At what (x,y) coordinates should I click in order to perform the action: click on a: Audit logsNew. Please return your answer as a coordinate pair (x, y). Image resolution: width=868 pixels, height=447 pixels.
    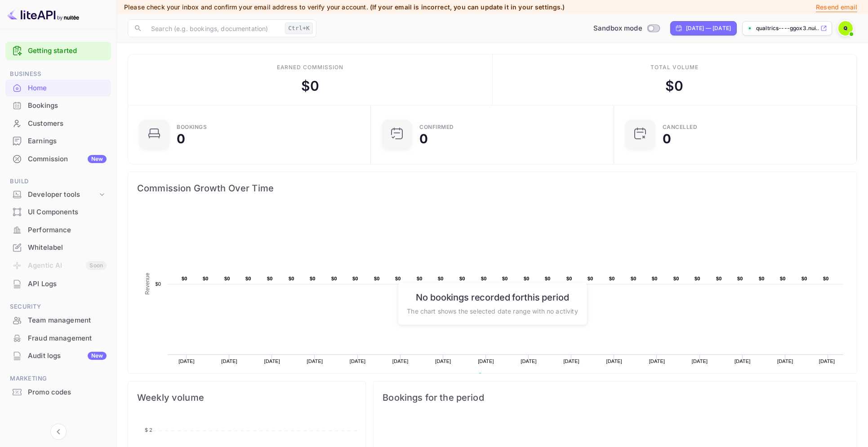
    Looking at the image, I should click on (58, 355).